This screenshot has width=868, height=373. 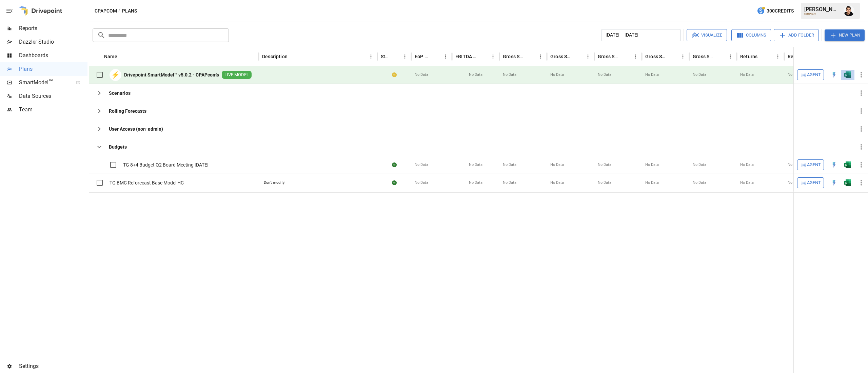 What do you see at coordinates (385, 57) in the screenshot?
I see `div: Status` at bounding box center [385, 57].